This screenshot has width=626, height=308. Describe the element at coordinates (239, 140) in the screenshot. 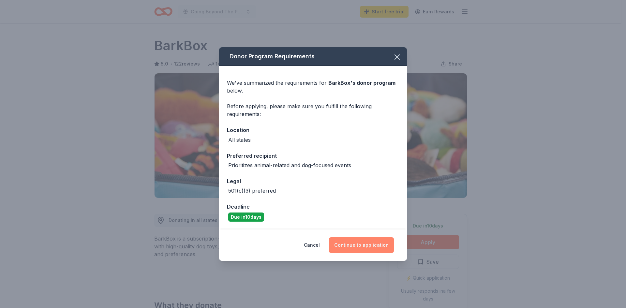

I see `div: All states` at that location.